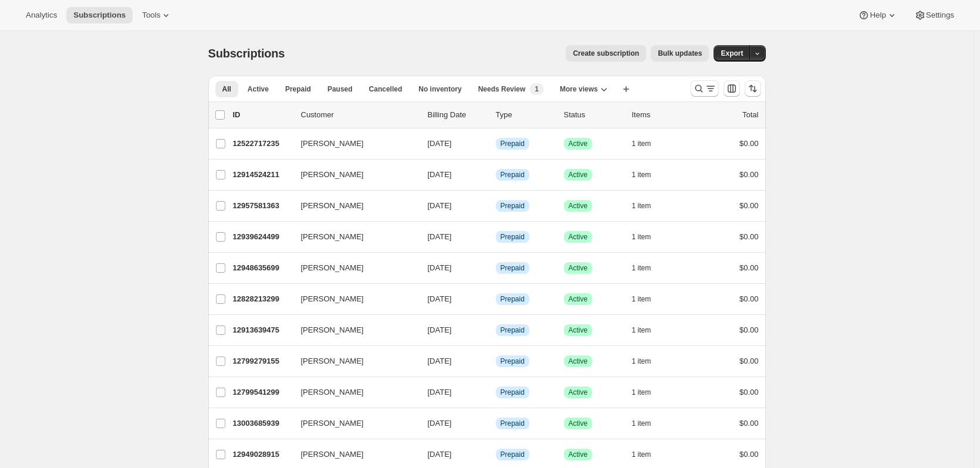 The width and height of the screenshot is (980, 468). I want to click on p: 12957581363, so click(262, 206).